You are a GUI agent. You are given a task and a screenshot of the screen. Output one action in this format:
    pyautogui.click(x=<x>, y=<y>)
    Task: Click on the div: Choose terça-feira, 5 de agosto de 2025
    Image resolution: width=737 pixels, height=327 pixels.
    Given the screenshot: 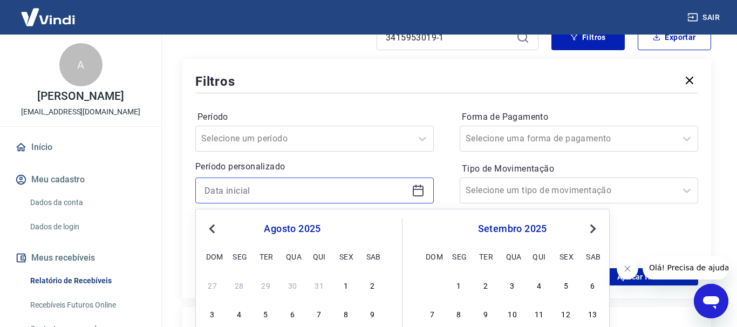 What is the action you would take?
    pyautogui.click(x=266, y=314)
    